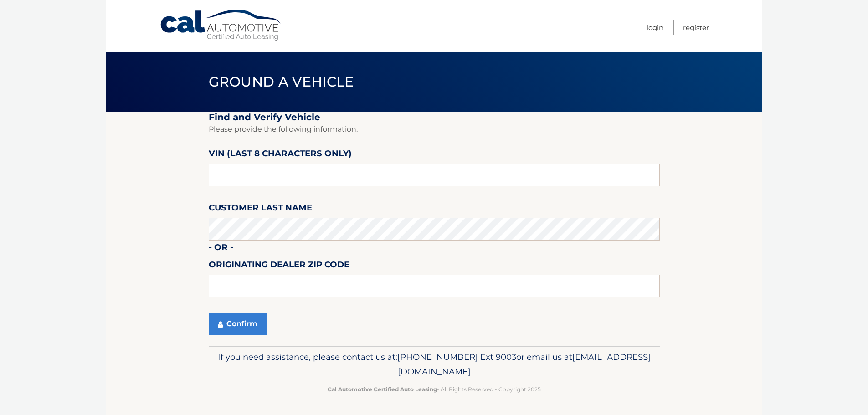 The height and width of the screenshot is (415, 868). What do you see at coordinates (238, 323) in the screenshot?
I see `button: Confirm` at bounding box center [238, 323].